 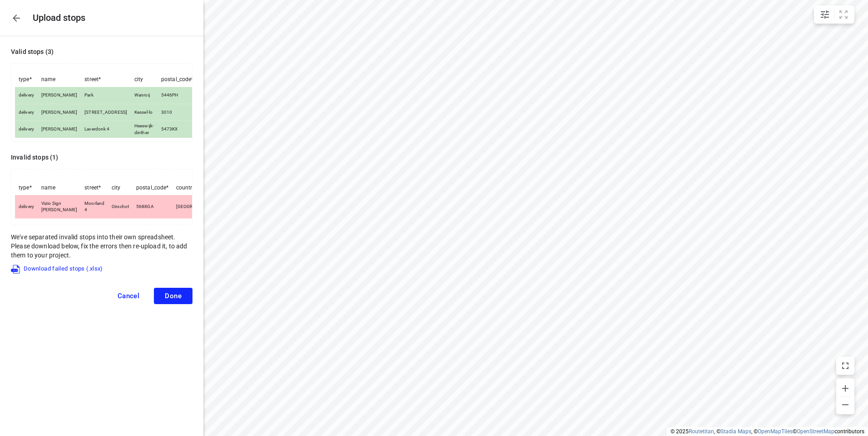 I want to click on a: Routetitan, so click(x=701, y=432).